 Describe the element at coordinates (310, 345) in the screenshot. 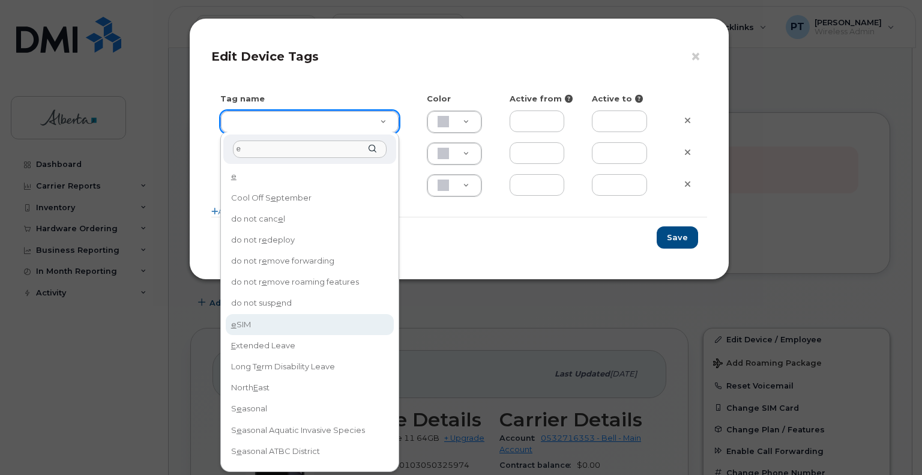

I see `div: xtended Leave` at that location.